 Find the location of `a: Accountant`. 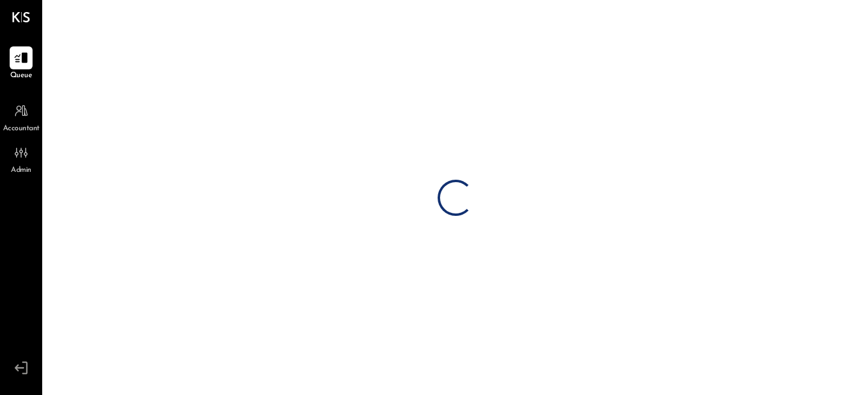

a: Accountant is located at coordinates (21, 117).